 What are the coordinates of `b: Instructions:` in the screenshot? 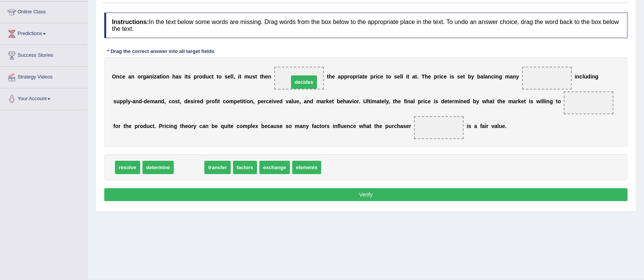 It's located at (130, 21).